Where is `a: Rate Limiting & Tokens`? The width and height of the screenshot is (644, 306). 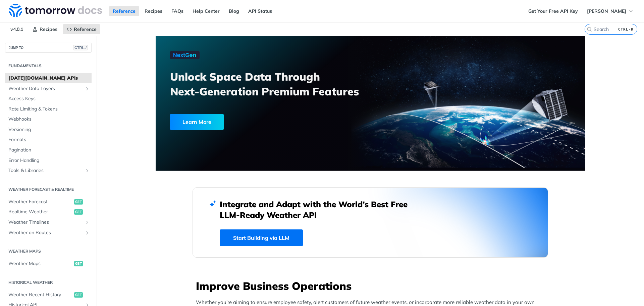 a: Rate Limiting & Tokens is located at coordinates (48, 109).